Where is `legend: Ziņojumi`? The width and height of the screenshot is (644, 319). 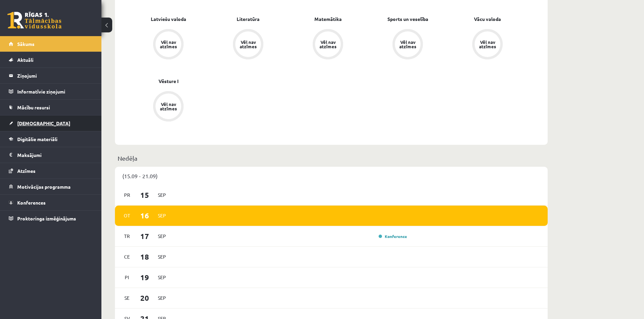 legend: Ziņojumi is located at coordinates (55, 76).